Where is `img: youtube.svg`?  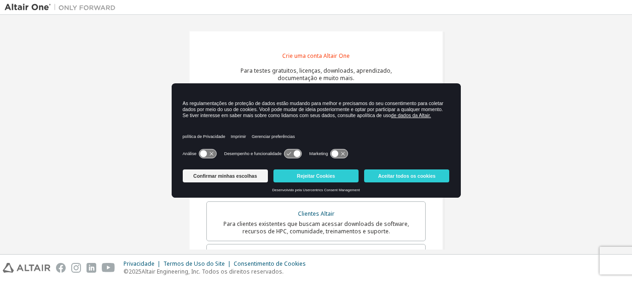 img: youtube.svg is located at coordinates (108, 268).